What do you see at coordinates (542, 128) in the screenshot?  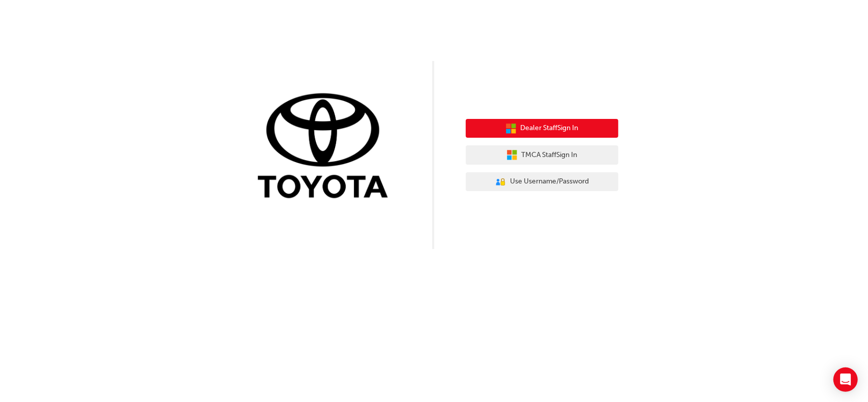 I see `button: Dealer StaffSign In` at bounding box center [542, 128].